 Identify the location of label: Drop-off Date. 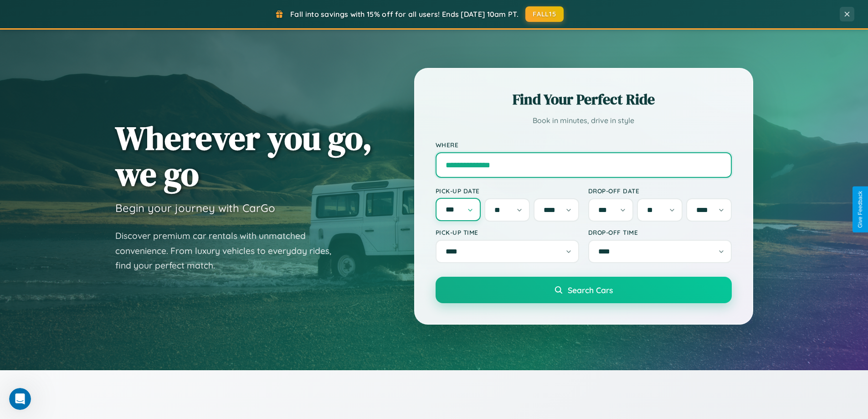
(660, 190).